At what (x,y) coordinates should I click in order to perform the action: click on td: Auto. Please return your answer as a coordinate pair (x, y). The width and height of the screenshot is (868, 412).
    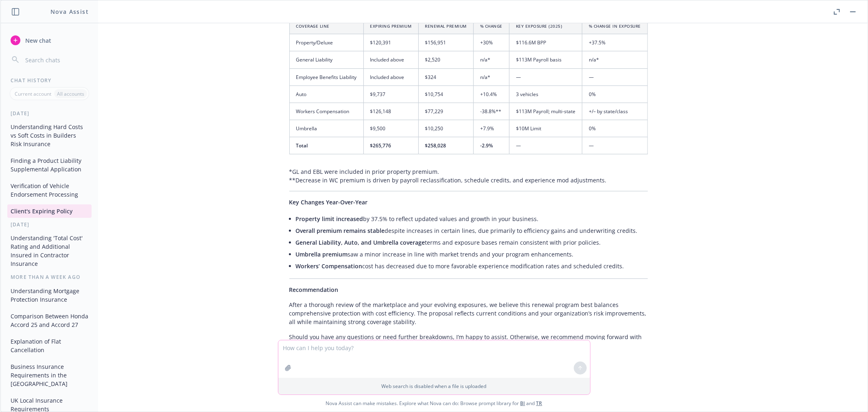
    Looking at the image, I should click on (326, 94).